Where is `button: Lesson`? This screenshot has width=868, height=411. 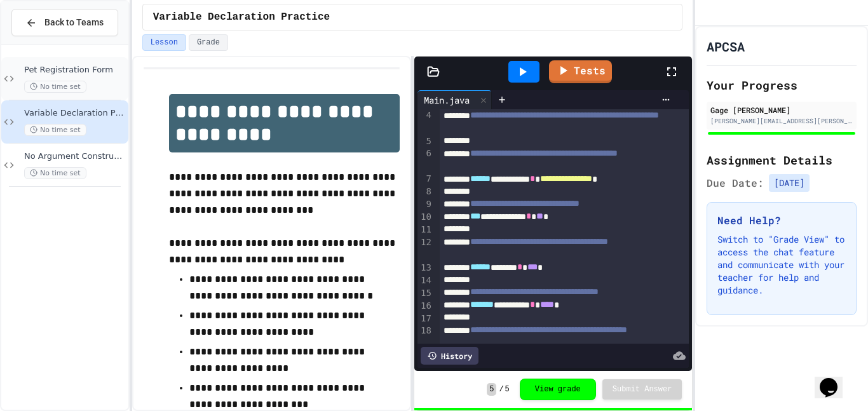 button: Lesson is located at coordinates (164, 42).